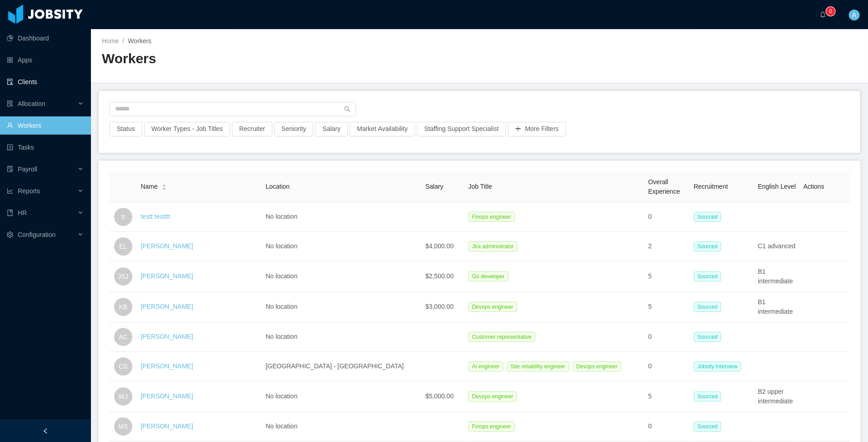 The image size is (868, 442). What do you see at coordinates (123, 307) in the screenshot?
I see `span: KB` at bounding box center [123, 307].